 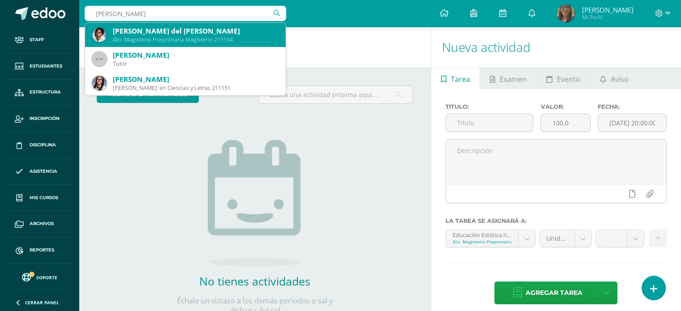 What do you see at coordinates (39, 145) in the screenshot?
I see `a: Disciplina` at bounding box center [39, 145].